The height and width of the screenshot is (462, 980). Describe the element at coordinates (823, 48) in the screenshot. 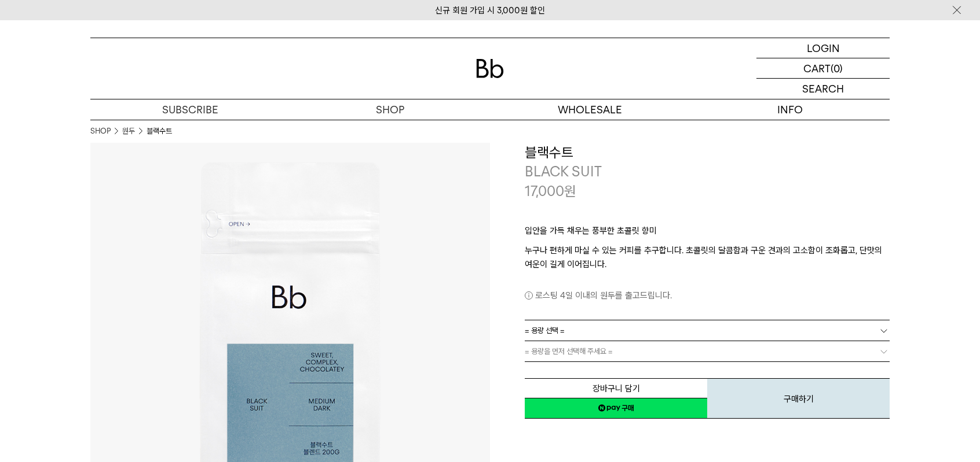

I see `p: LOGIN` at that location.